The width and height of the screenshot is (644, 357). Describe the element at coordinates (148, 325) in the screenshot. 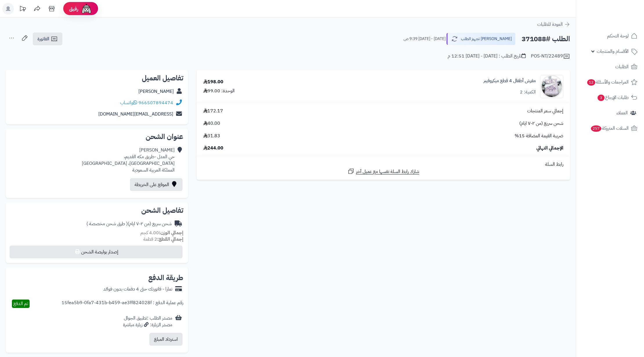

I see `div: مصدر الزيارة: زيارة مباشرة` at that location.